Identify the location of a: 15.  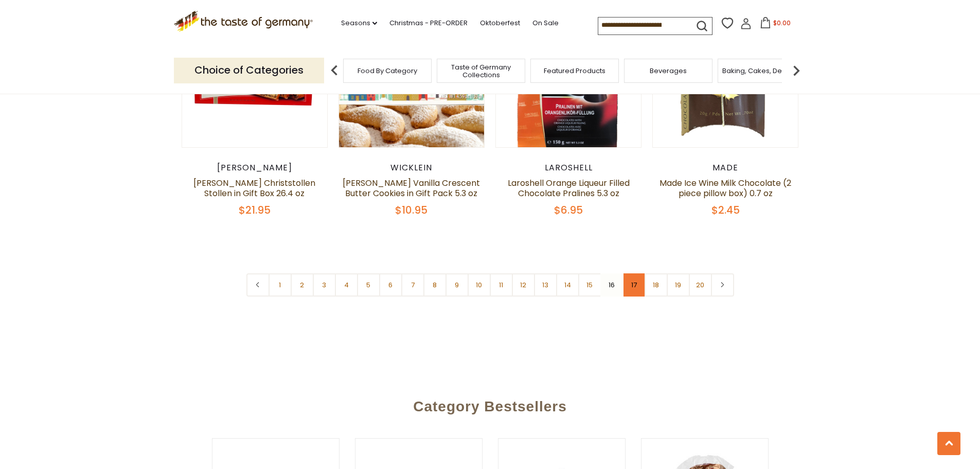
(590, 285).